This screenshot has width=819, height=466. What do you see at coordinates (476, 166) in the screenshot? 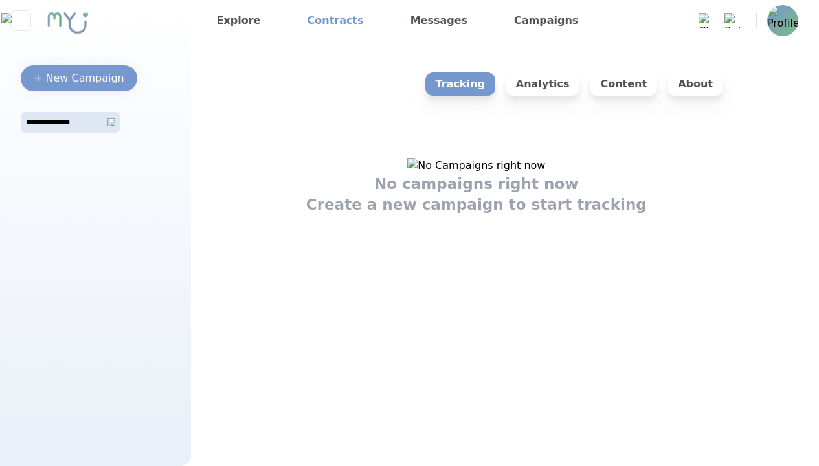
I see `img: No Campaigns right now` at bounding box center [476, 166].